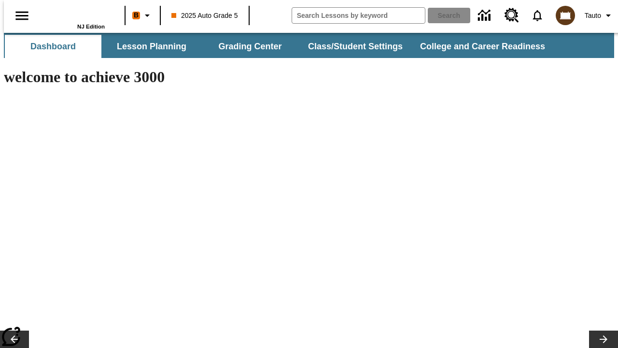 This screenshot has width=618, height=348. I want to click on input: search field, so click(358, 15).